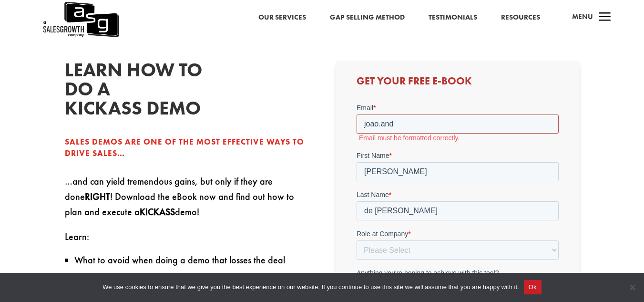  I want to click on h2: Learn How to do a Kickass demo, so click(136, 92).